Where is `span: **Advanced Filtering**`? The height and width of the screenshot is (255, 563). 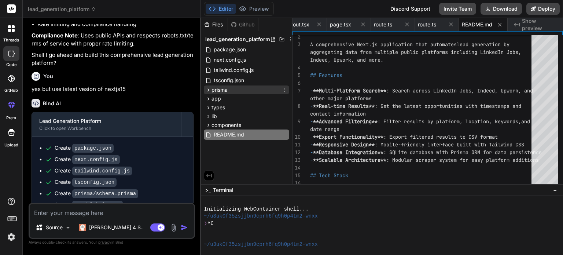
span: **Advanced Filtering** is located at coordinates (345, 121).